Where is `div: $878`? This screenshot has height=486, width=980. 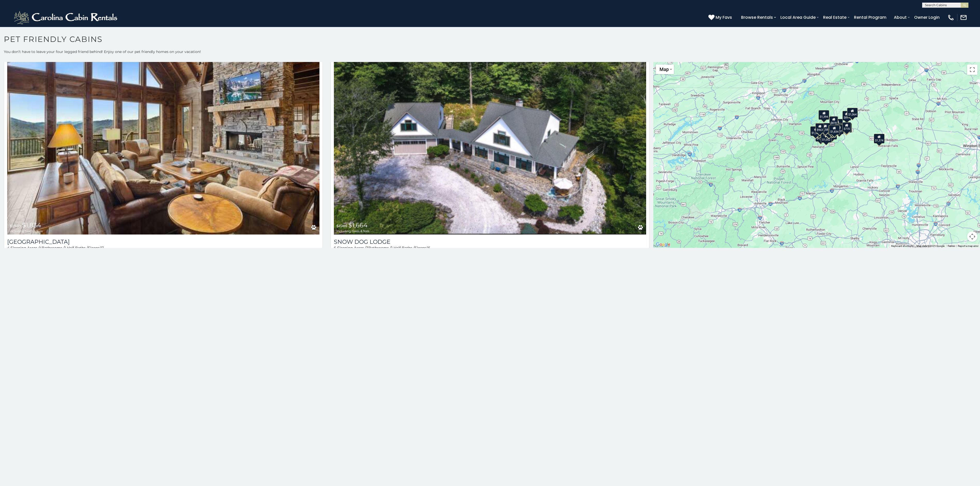 div: $878 is located at coordinates (834, 121).